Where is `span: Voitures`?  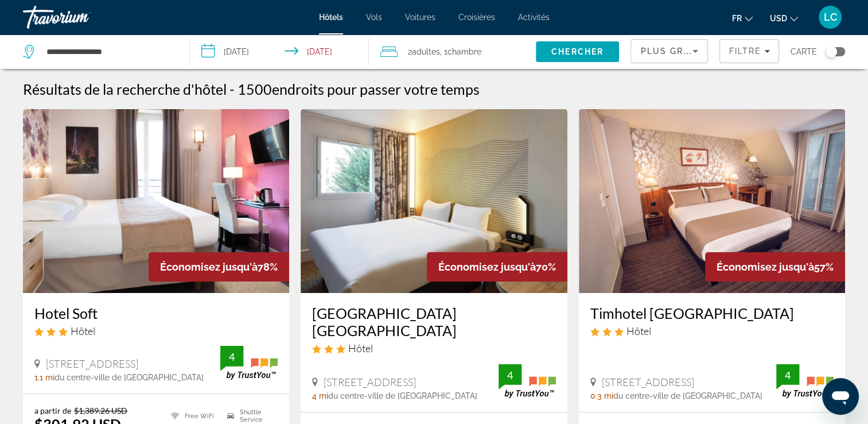 span: Voitures is located at coordinates (420, 17).